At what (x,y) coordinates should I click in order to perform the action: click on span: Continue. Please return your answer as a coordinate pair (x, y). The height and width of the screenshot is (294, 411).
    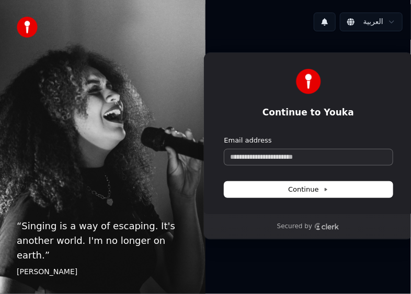
    Looking at the image, I should click on (308, 190).